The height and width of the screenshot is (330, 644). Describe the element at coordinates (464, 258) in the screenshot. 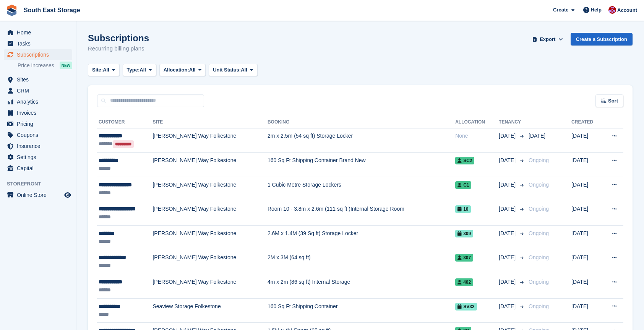

I see `span: 307` at that location.